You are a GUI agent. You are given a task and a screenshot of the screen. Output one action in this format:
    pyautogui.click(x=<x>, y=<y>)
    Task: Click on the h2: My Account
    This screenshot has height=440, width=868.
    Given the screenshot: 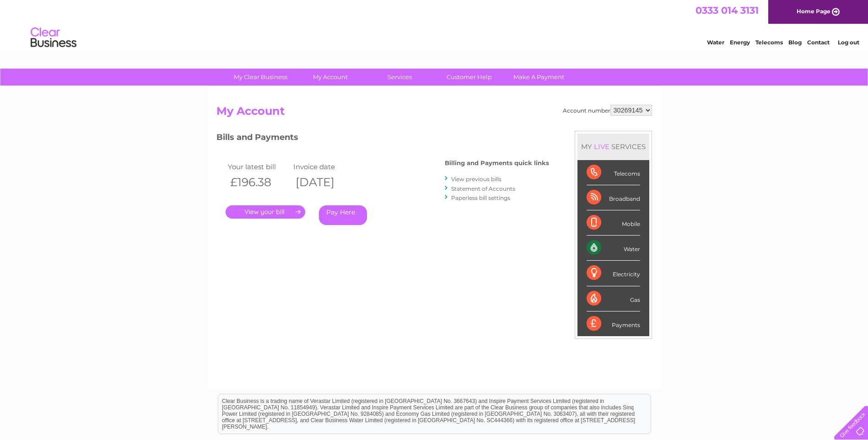 What is the action you would take?
    pyautogui.click(x=434, y=114)
    